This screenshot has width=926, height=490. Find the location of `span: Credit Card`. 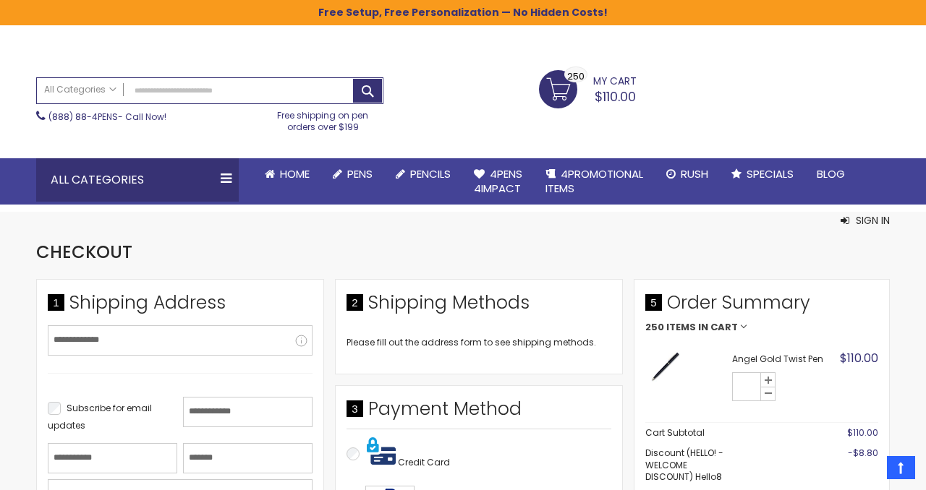

span: Credit Card is located at coordinates (424, 462).